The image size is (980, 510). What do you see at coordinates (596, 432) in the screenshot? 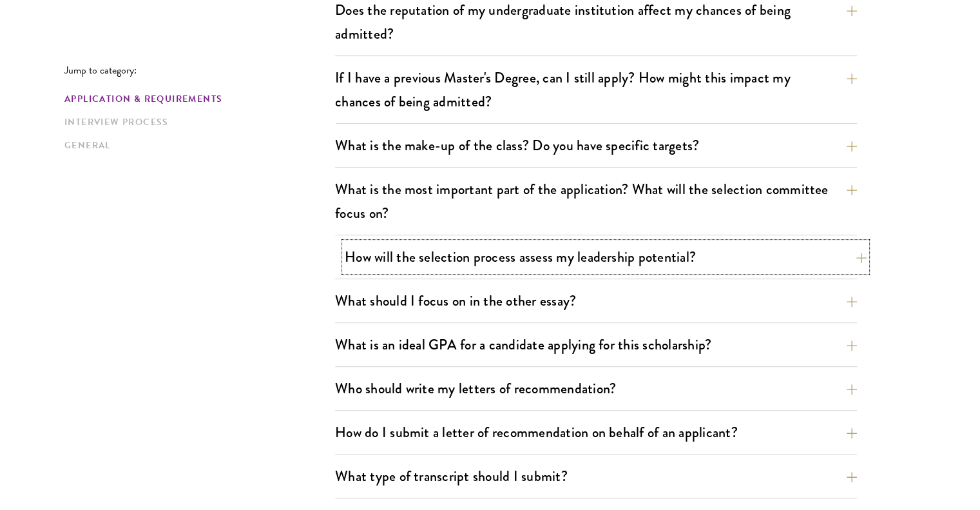
I see `button: How do I submit a letter of recommendation on behalf of an applicant?` at bounding box center [596, 432].